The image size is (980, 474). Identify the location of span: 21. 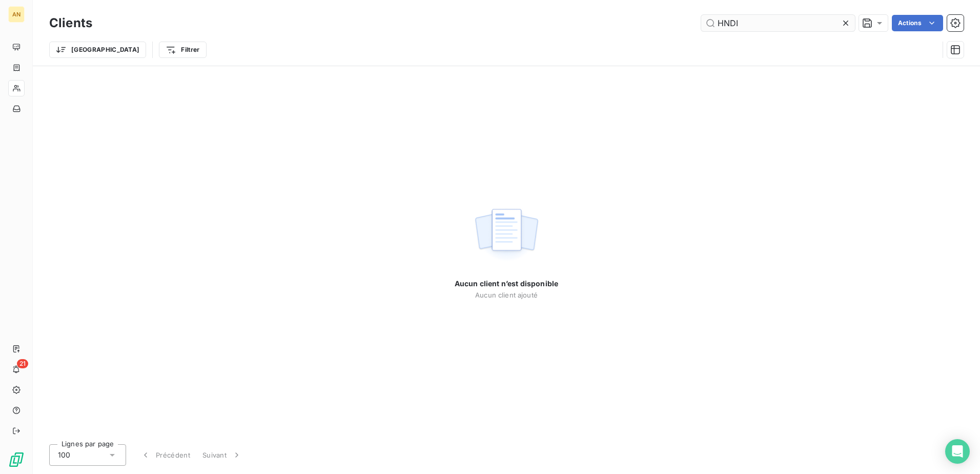
(22, 363).